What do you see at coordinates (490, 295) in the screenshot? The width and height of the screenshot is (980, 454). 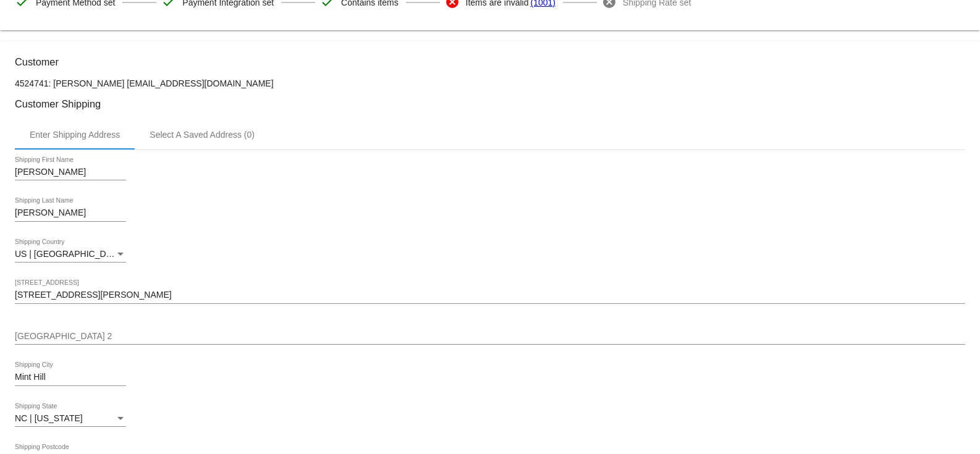 I see `input: Shipping Street 1` at bounding box center [490, 295].